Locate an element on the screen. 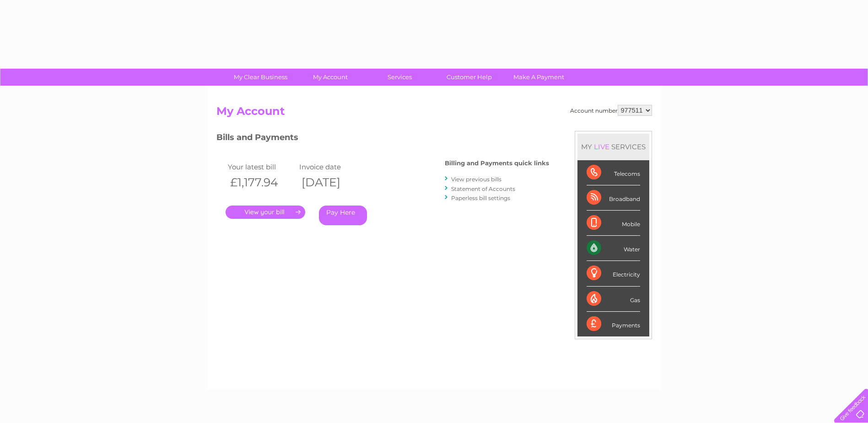 The image size is (868, 423). h2: My Account is located at coordinates (434, 113).